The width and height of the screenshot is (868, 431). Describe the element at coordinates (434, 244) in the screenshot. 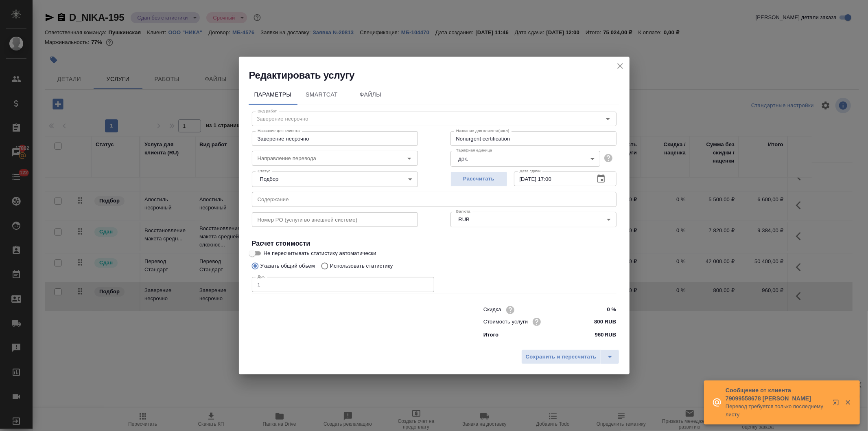

I see `h4: Расчет стоимости` at that location.